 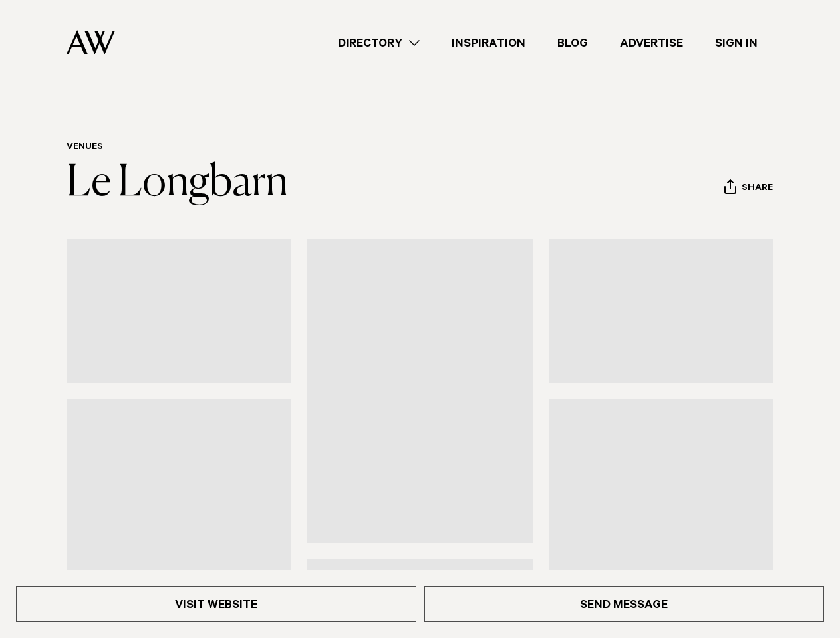 What do you see at coordinates (572, 42) in the screenshot?
I see `a: Blog` at bounding box center [572, 42].